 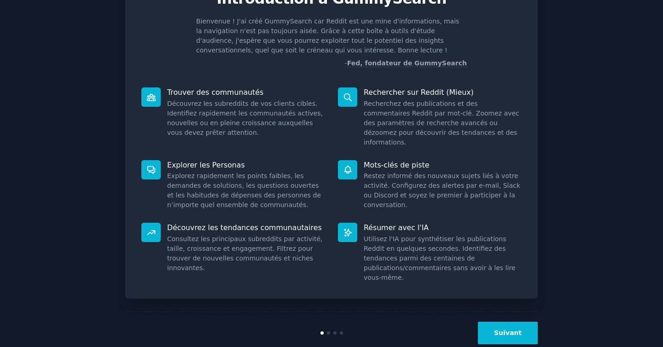 What do you see at coordinates (407, 63) in the screenshot?
I see `font: Fed, fondateur de GummySearch` at bounding box center [407, 63].